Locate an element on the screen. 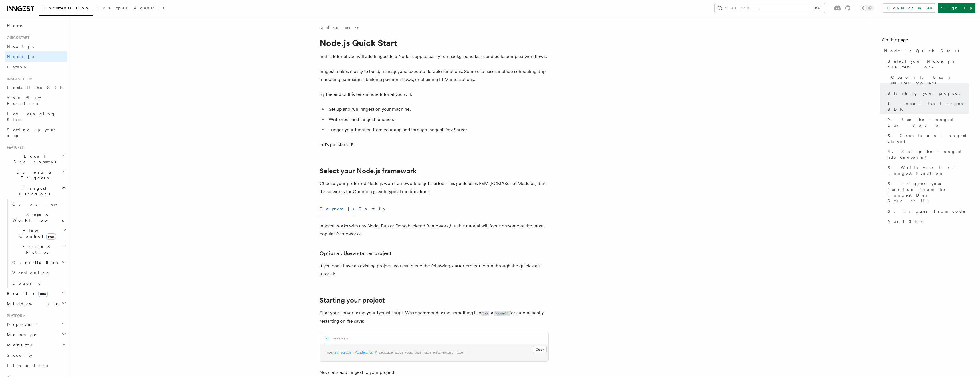 The height and width of the screenshot is (377, 980). code: nodemon is located at coordinates (501, 313).